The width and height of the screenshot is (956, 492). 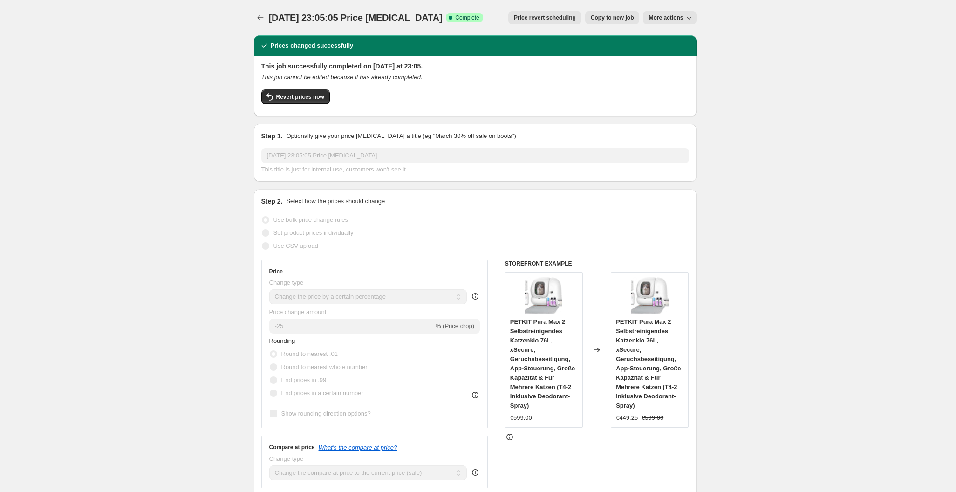 What do you see at coordinates (324, 367) in the screenshot?
I see `span: Round to nearest whole number` at bounding box center [324, 367].